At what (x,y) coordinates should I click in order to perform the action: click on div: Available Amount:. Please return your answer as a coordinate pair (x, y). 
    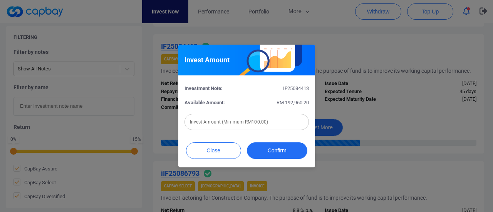
    Looking at the image, I should click on (213, 103).